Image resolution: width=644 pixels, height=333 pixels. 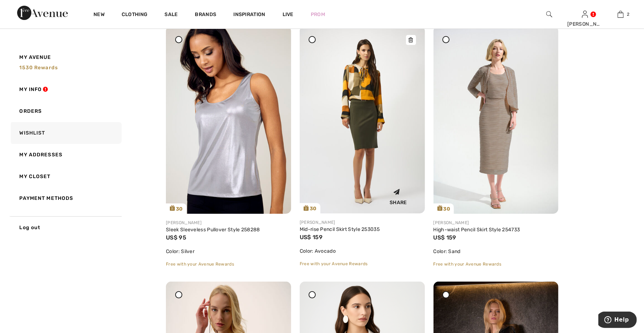 I want to click on img: joseph-ribkoff-skirts-sand_254733c_1_b895_search.jpg, so click(x=496, y=120).